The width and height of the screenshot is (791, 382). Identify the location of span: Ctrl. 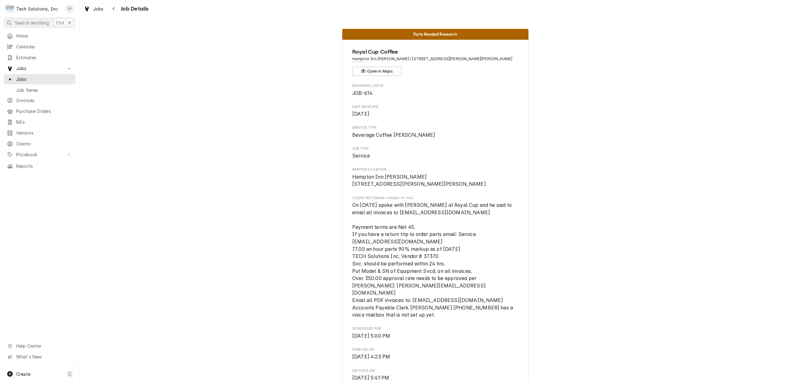
(60, 23).